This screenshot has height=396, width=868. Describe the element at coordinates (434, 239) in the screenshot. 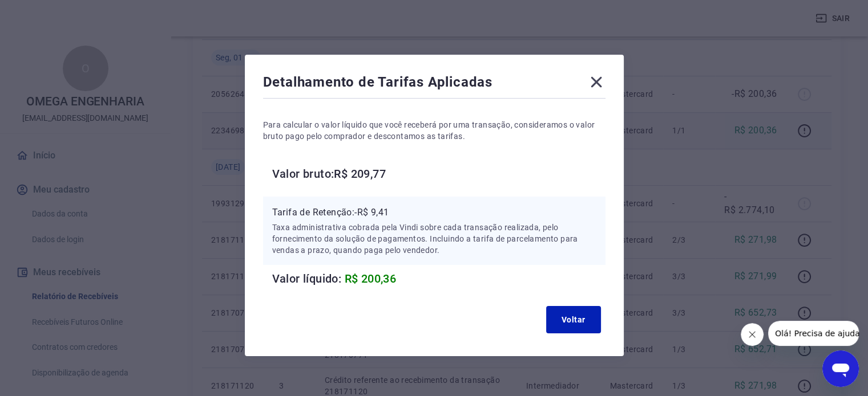

I see `p: Taxa administrativa cobrada pela Vindi sobre cada transação realizada, pelo fornecimento da soluç...` at that location.